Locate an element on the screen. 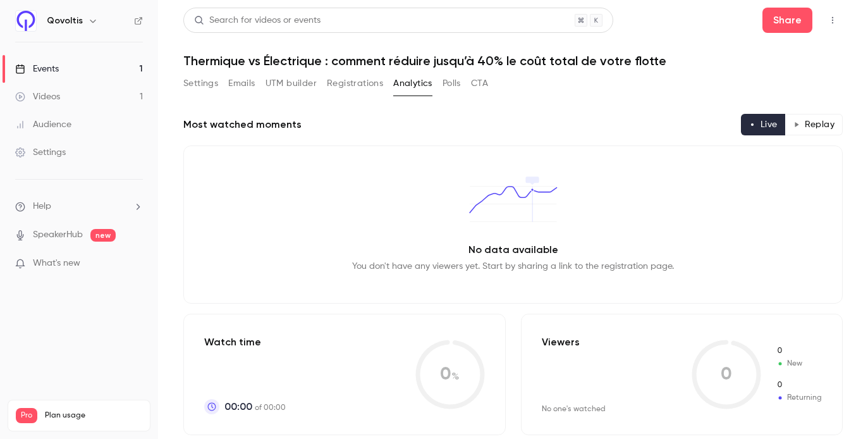 The image size is (868, 439). p: of 00:00 is located at coordinates (255, 407).